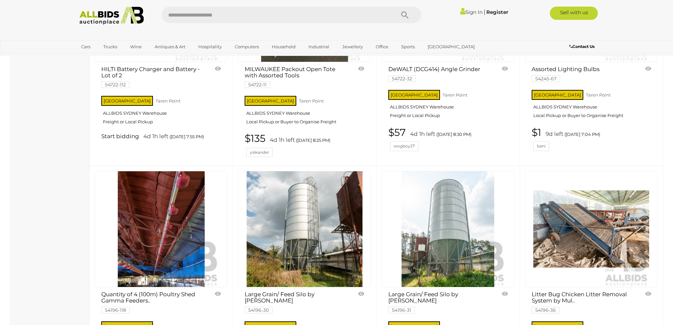  I want to click on a: Jewellery, so click(352, 47).